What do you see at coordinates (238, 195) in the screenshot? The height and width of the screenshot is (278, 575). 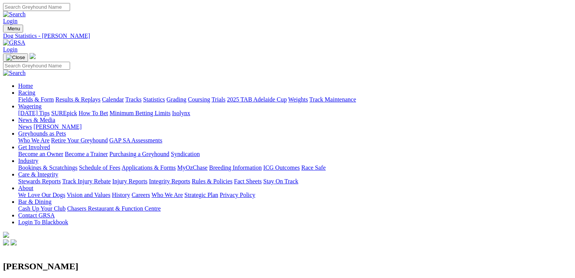 I see `a: Privacy Policy` at bounding box center [238, 195].